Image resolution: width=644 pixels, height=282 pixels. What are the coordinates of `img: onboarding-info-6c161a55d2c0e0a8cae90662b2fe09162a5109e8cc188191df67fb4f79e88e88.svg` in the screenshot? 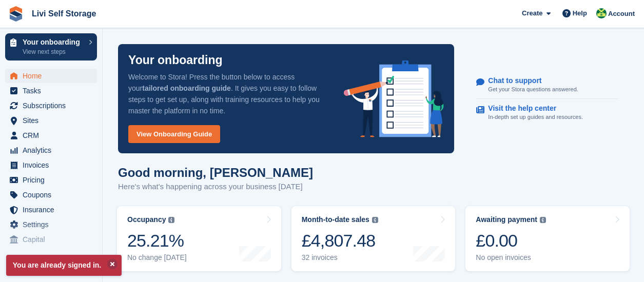 It's located at (394, 99).